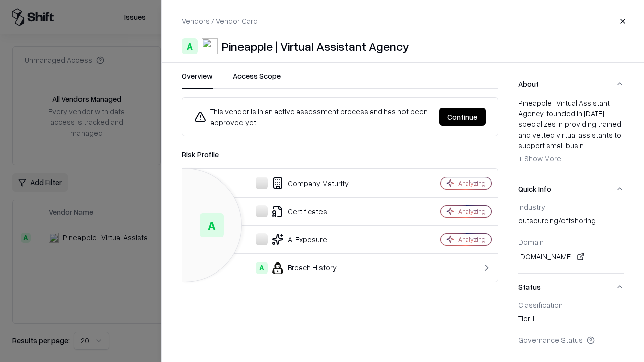 This screenshot has width=644, height=362. Describe the element at coordinates (571, 84) in the screenshot. I see `button: About` at that location.